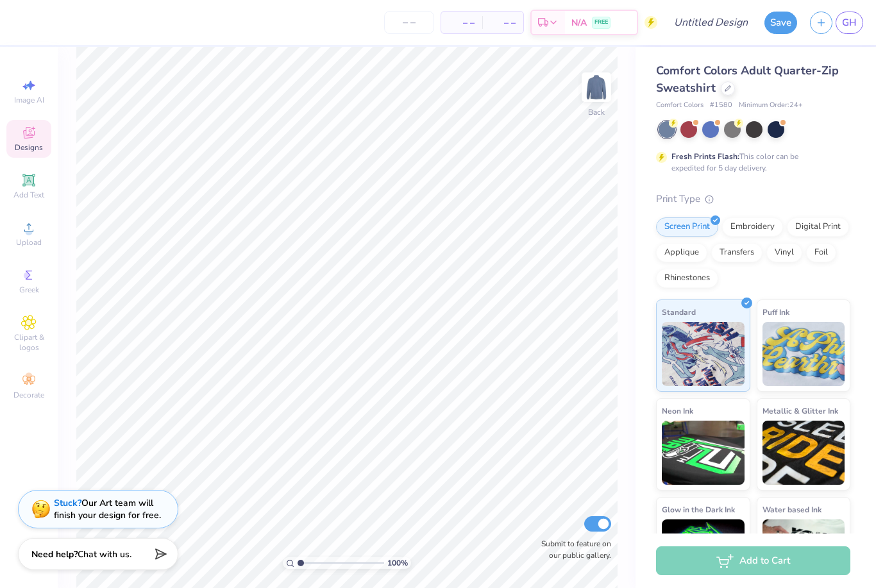 This screenshot has height=588, width=876. I want to click on div: Rhinestones, so click(687, 279).